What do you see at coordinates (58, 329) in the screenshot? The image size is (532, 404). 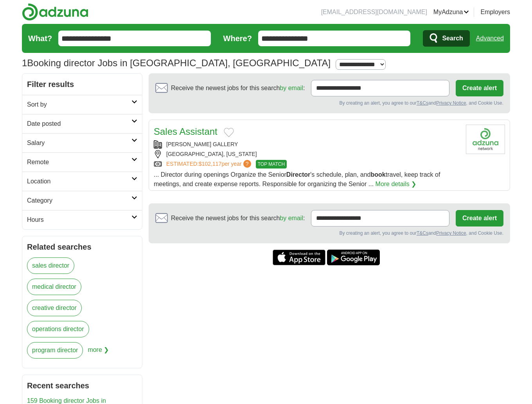 I see `a: operations director` at bounding box center [58, 329].